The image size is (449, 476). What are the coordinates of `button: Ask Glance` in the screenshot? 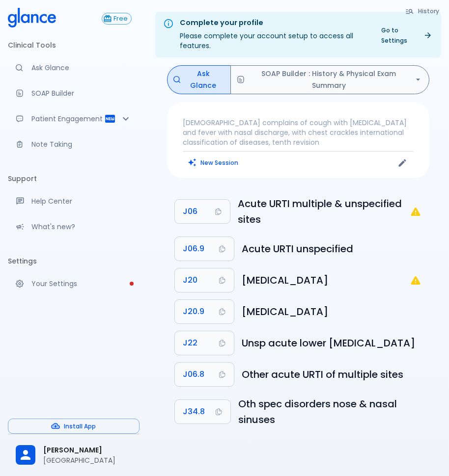 It's located at (199, 79).